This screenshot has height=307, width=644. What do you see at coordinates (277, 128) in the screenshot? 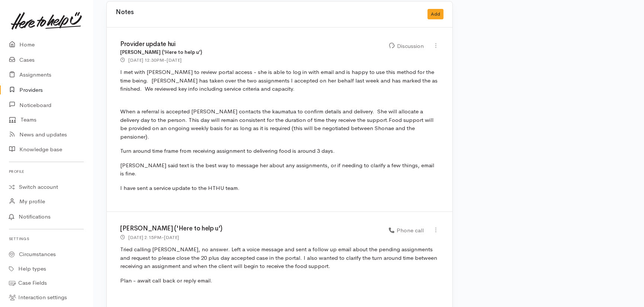
I see `span: Food support will be provided on an ongoing weekly basis for as long as it is required (this will...` at bounding box center [277, 128].